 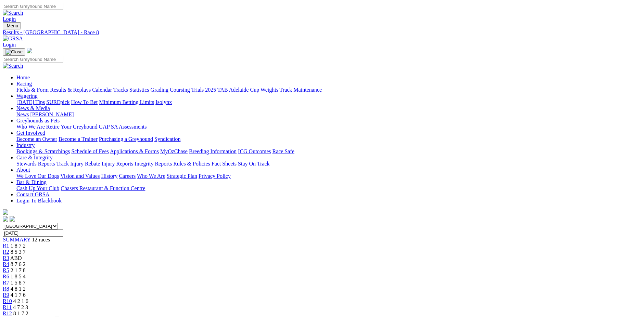 What do you see at coordinates (33, 108) in the screenshot?
I see `a: News & Media` at bounding box center [33, 108].